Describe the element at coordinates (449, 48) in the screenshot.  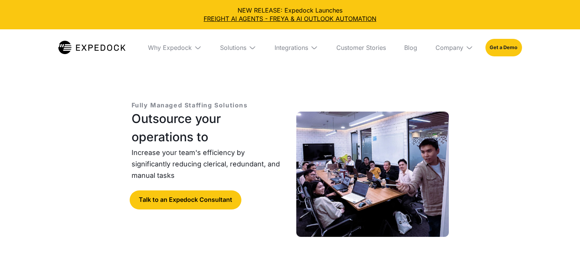
I see `div: Company` at that location.